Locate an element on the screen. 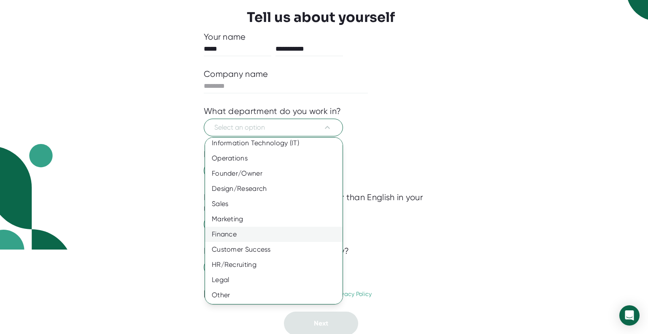 This screenshot has width=648, height=334. div: Operations is located at coordinates (277, 158).